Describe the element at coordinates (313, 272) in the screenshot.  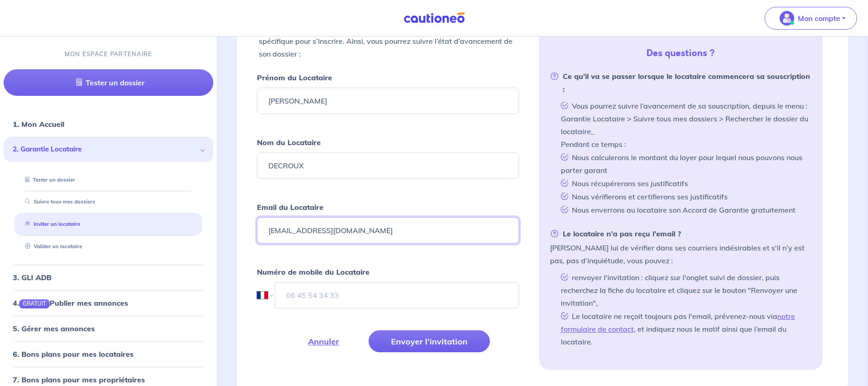
I see `strong: Numéro de mobile du Locataire` at that location.